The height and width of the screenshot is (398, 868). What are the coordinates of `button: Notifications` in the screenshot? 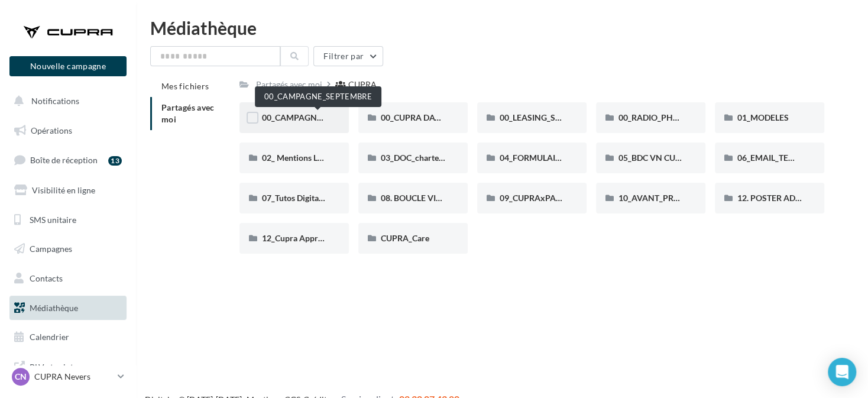 It's located at (66, 101).